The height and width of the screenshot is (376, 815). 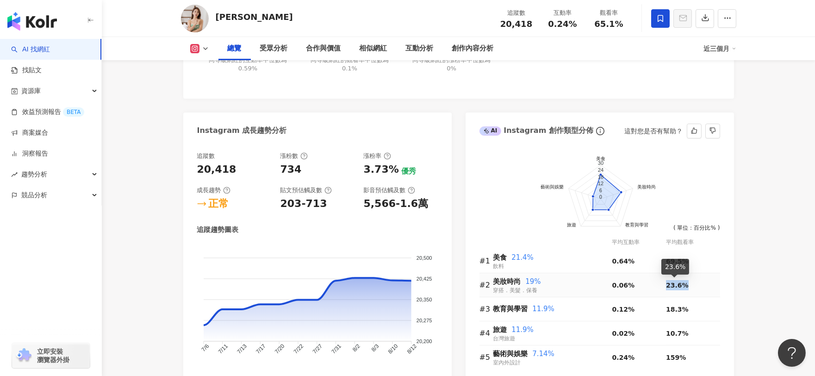 I want to click on span: rise, so click(x=14, y=175).